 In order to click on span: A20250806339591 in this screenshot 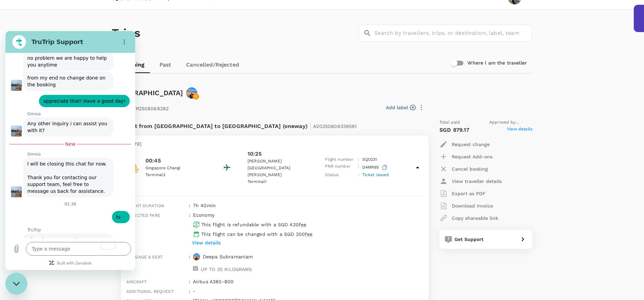, I will do `click(335, 126)`.